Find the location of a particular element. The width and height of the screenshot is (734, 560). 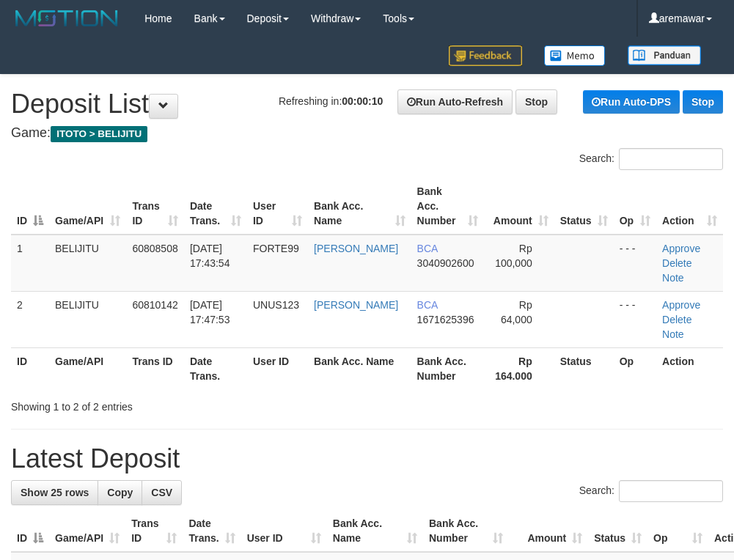

th: Action is located at coordinates (689, 368).